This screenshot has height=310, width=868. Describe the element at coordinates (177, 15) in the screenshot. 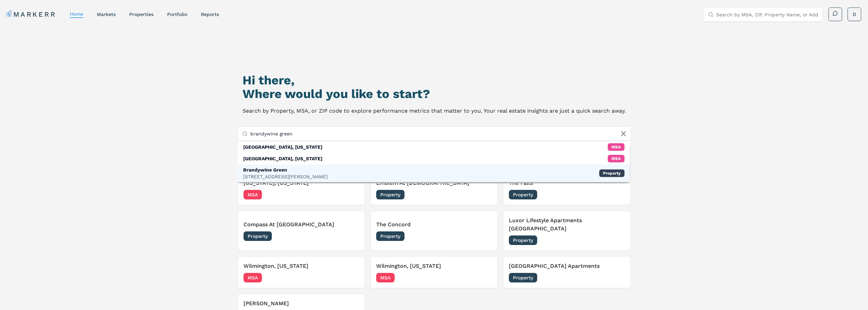

I see `a: Portfolio` at that location.